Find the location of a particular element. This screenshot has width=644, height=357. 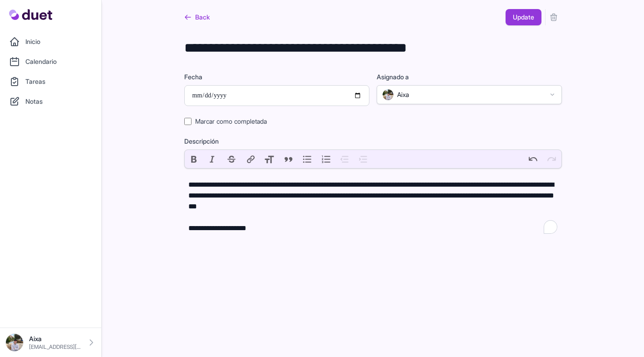

button: Undo is located at coordinates (532, 159).